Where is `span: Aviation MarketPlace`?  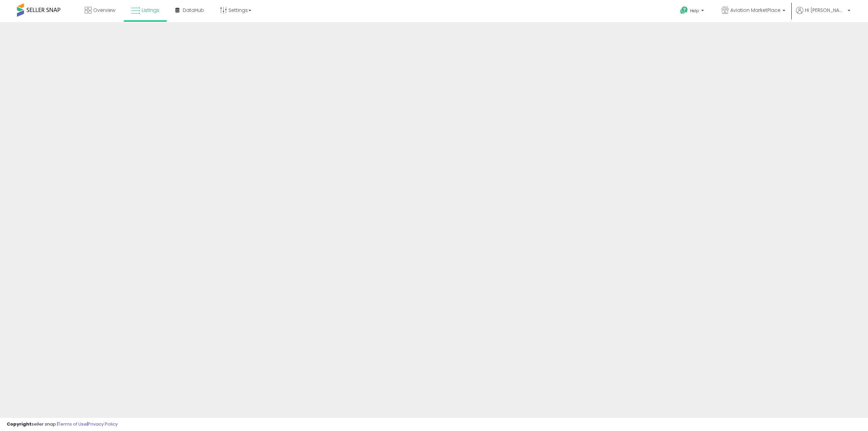
span: Aviation MarketPlace is located at coordinates (756, 10).